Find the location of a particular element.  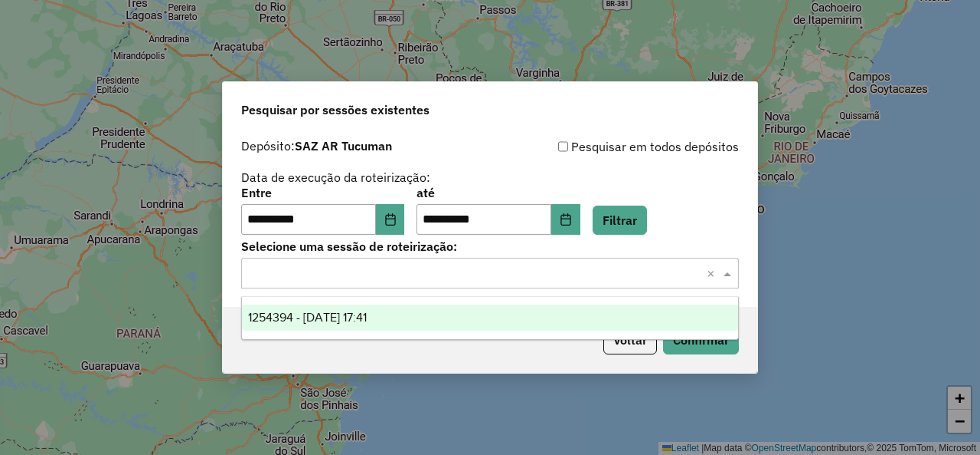

span: Pesquisar por sessões existentes is located at coordinates (336, 109).